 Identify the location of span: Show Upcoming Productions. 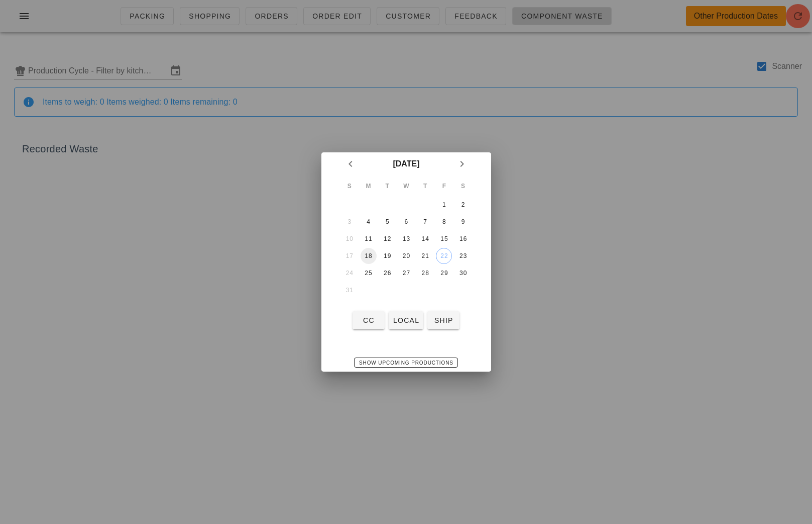
(406, 362).